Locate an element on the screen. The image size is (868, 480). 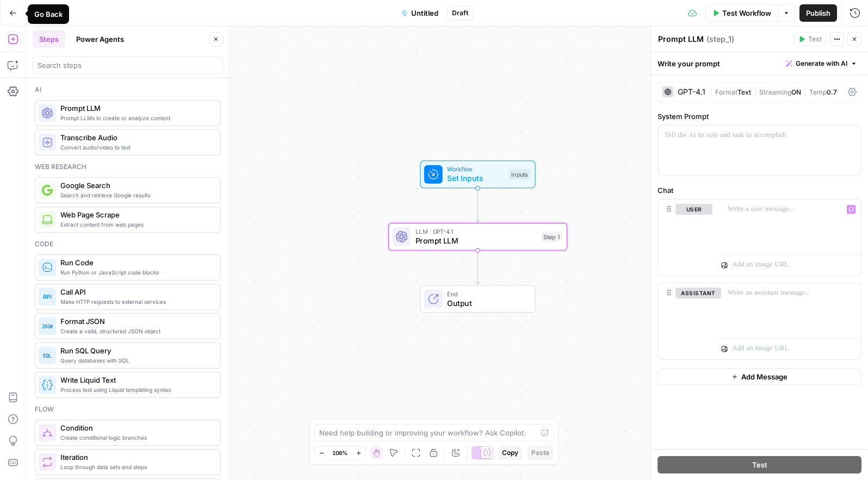
span: ON is located at coordinates (796, 92).